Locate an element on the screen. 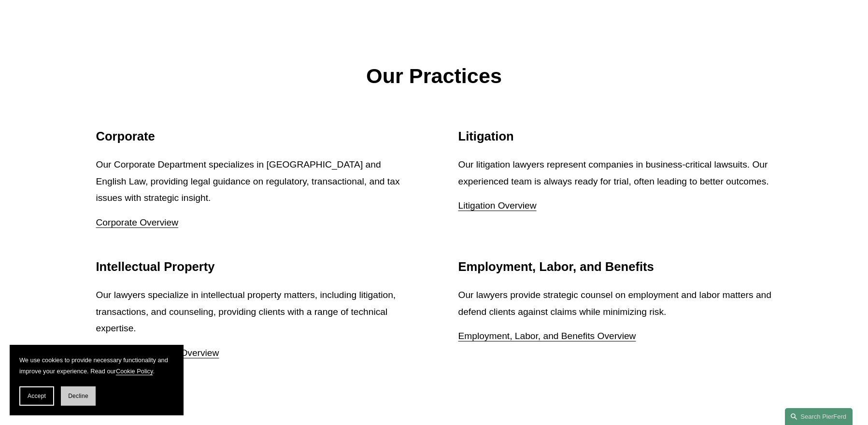 Image resolution: width=868 pixels, height=425 pixels. span: Accept is located at coordinates (37, 396).